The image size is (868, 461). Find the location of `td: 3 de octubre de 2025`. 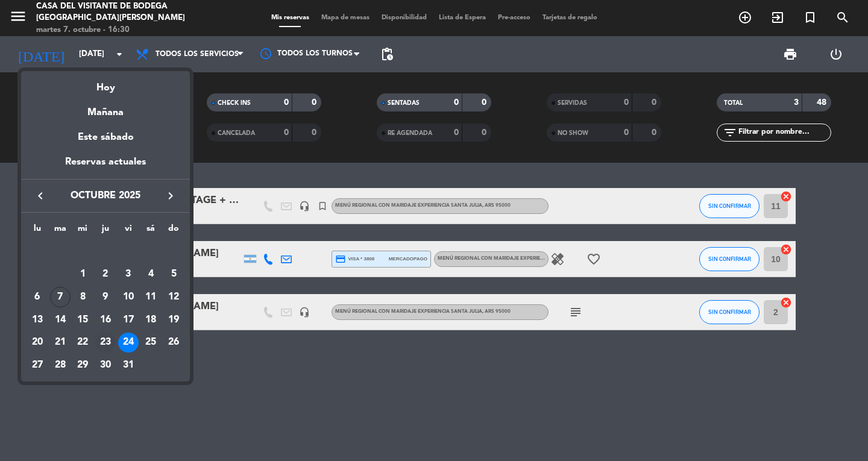

td: 3 de octubre de 2025 is located at coordinates (129, 275).